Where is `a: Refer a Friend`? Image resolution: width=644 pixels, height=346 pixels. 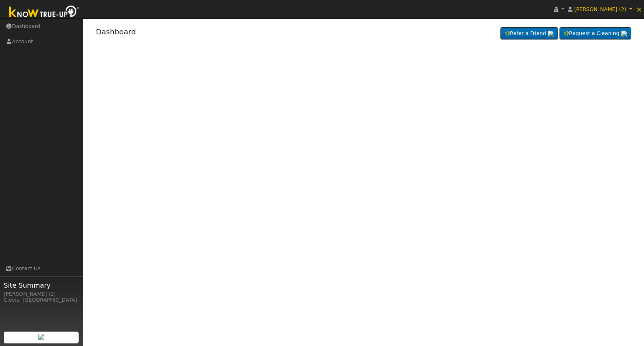
a: Refer a Friend is located at coordinates (529, 34).